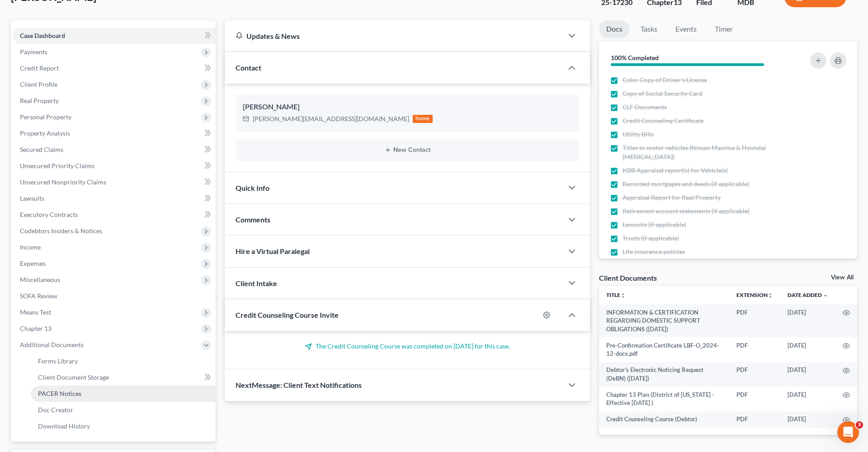 This screenshot has width=868, height=452. Describe the element at coordinates (635, 57) in the screenshot. I see `strong: 100% Completed` at that location.